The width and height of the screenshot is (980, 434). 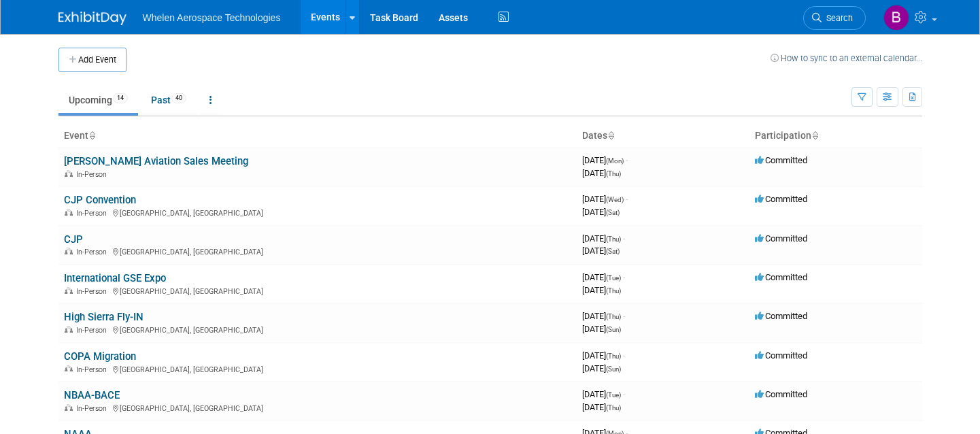 What do you see at coordinates (73, 240) in the screenshot?
I see `a: CJP` at bounding box center [73, 240].